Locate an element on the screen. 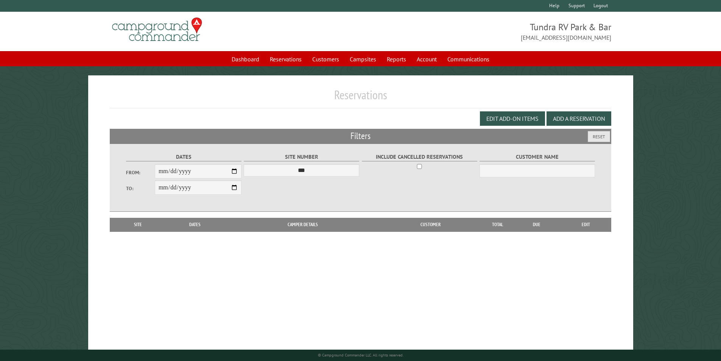 The image size is (721, 361). button: Edit Add-on Items is located at coordinates (513, 119).